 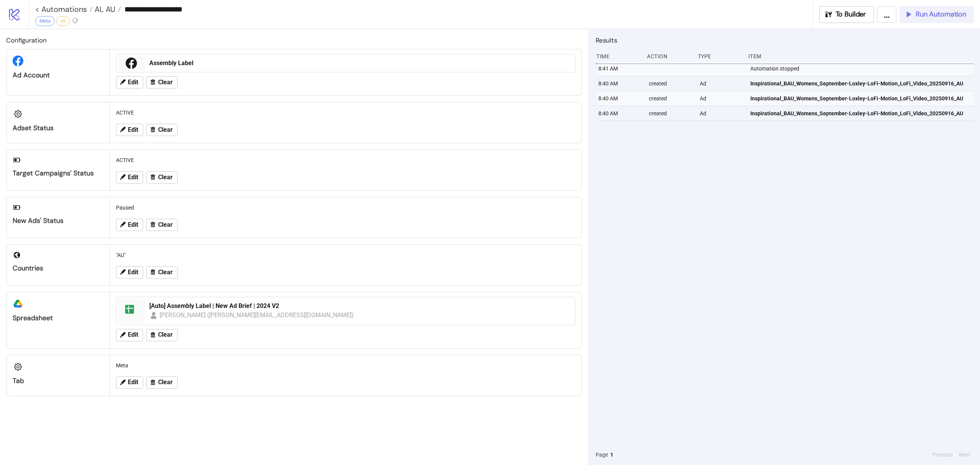 I want to click on div: Countries, so click(x=58, y=268).